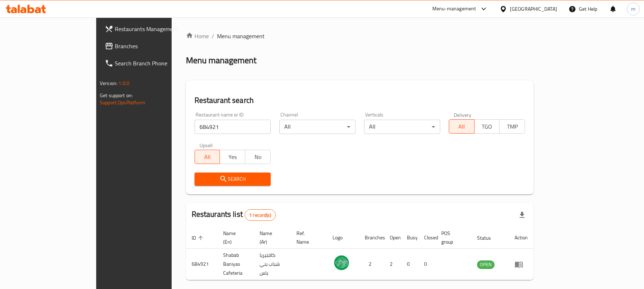  I want to click on span: Search, so click(233, 179).